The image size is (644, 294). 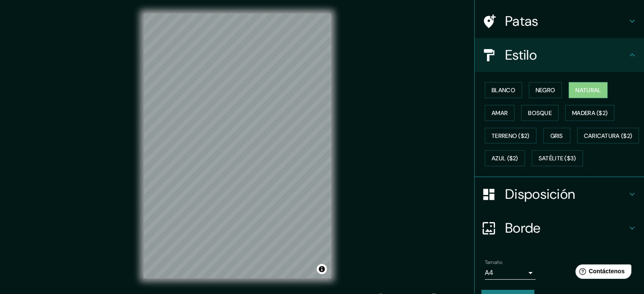 I want to click on font: Terreno ($2), so click(x=511, y=136).